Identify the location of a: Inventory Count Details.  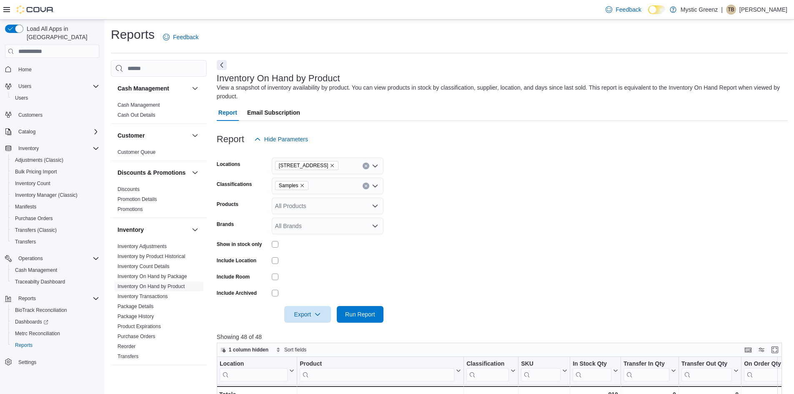
(143, 266).